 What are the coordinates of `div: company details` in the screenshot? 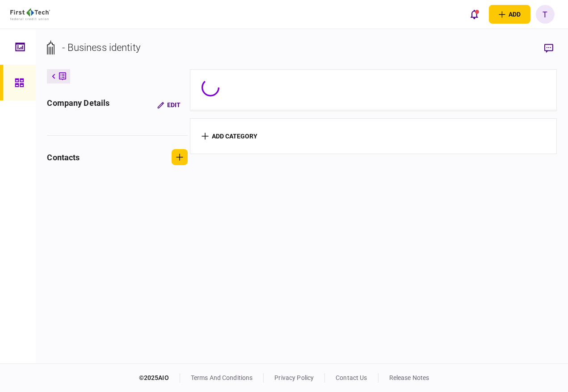 It's located at (78, 105).